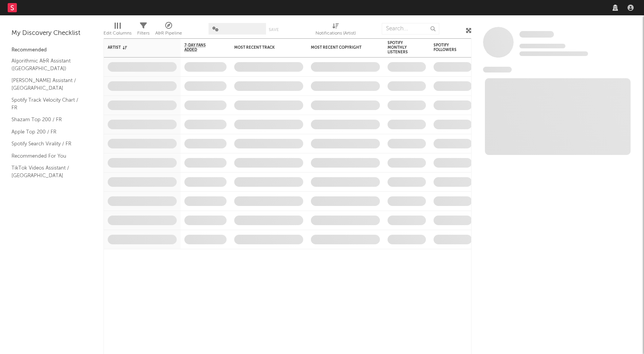 The image size is (644, 354). I want to click on a: Shazam Top 200 / FR, so click(48, 120).